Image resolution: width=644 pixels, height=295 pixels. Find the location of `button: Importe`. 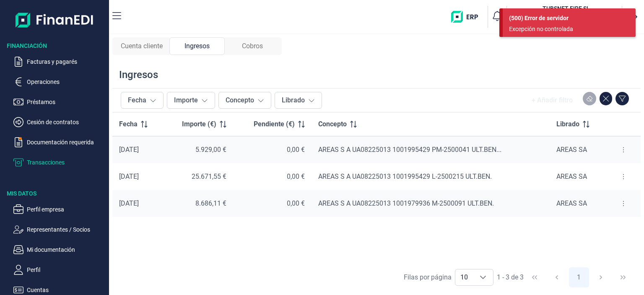

button: Importe is located at coordinates (191, 100).